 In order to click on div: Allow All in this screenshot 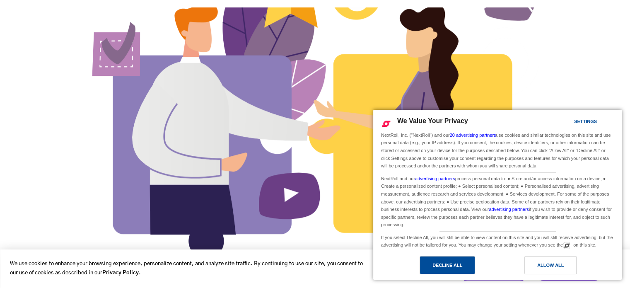, I will do `click(551, 265)`.